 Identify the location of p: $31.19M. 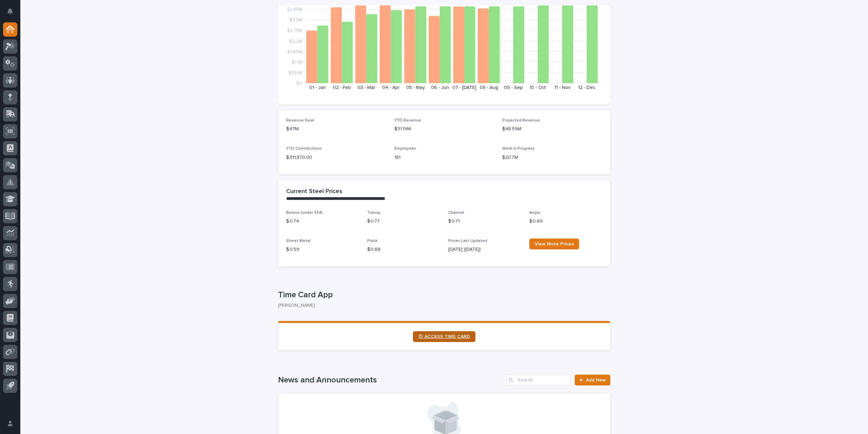
(444, 129).